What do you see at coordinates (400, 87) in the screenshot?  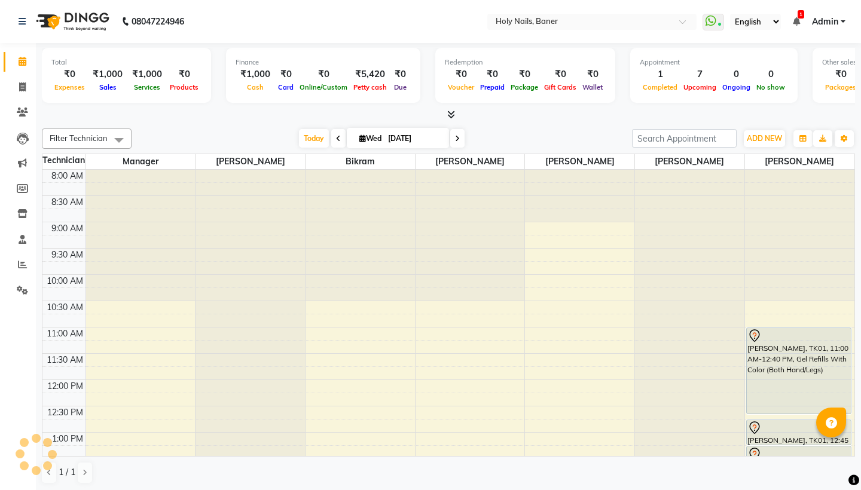 I see `span: Due` at bounding box center [400, 87].